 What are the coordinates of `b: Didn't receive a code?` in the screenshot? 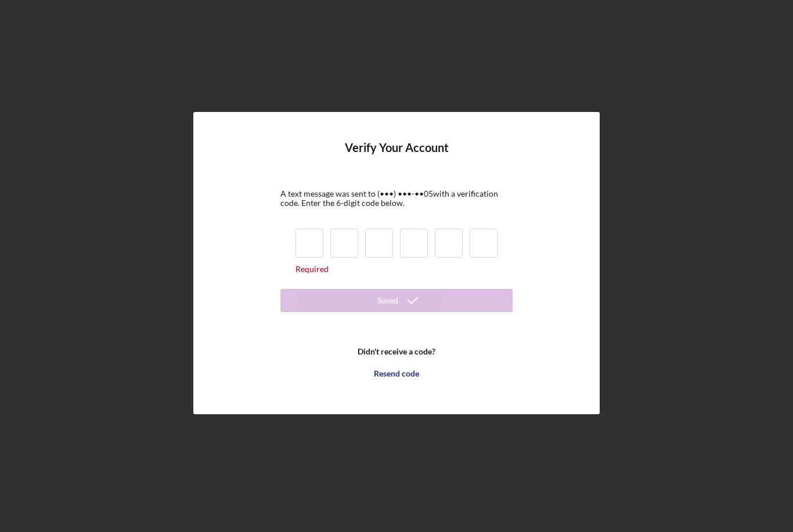 It's located at (396, 351).